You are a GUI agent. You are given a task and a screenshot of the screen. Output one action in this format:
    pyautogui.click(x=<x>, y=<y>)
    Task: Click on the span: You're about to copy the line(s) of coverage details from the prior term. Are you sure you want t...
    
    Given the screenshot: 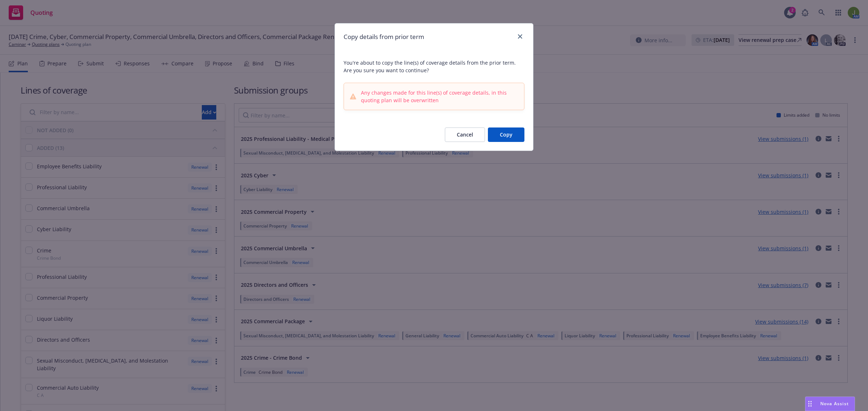 What is the action you would take?
    pyautogui.click(x=434, y=67)
    